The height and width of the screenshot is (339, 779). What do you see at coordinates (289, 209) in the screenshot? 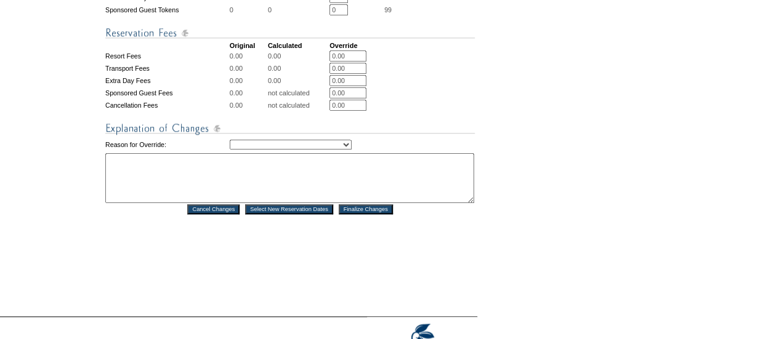
I see `input: Select New Reservation Dates` at bounding box center [289, 209].